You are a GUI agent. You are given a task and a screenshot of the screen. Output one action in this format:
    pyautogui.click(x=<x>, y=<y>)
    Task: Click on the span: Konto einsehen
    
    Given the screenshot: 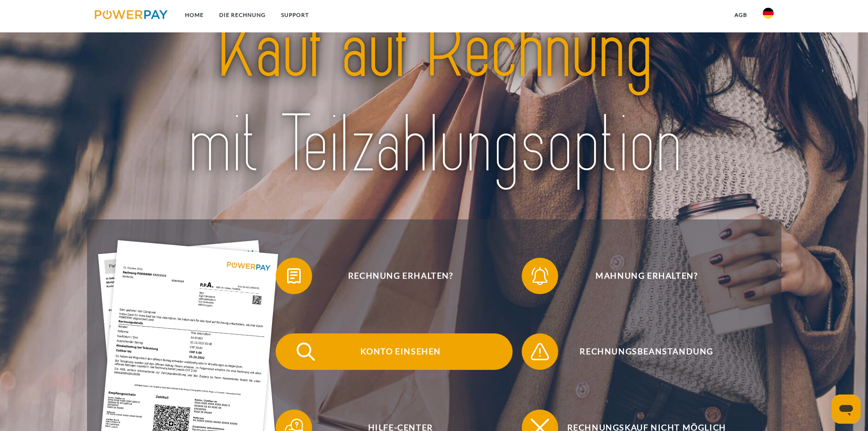 What is the action you would take?
    pyautogui.click(x=401, y=351)
    